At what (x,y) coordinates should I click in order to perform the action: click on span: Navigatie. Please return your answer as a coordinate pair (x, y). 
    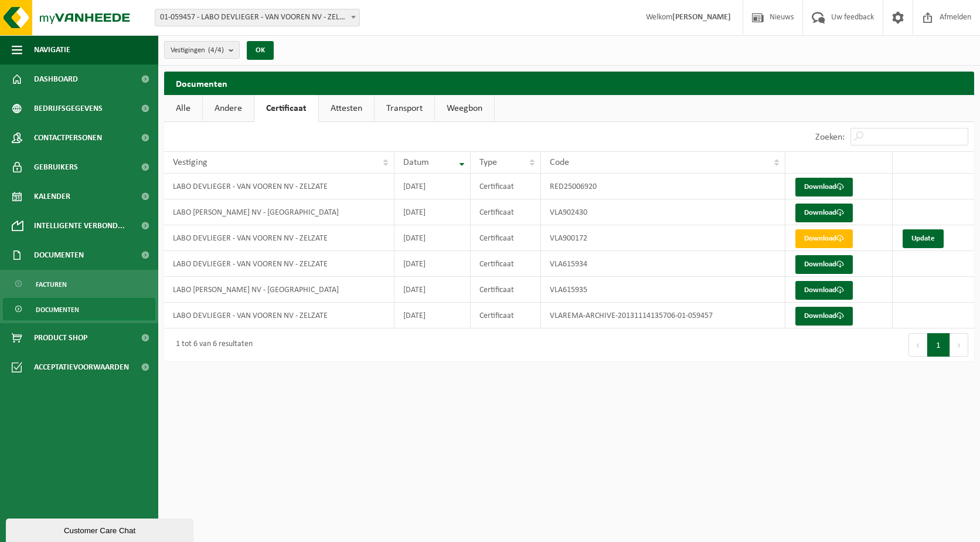
    Looking at the image, I should click on (52, 50).